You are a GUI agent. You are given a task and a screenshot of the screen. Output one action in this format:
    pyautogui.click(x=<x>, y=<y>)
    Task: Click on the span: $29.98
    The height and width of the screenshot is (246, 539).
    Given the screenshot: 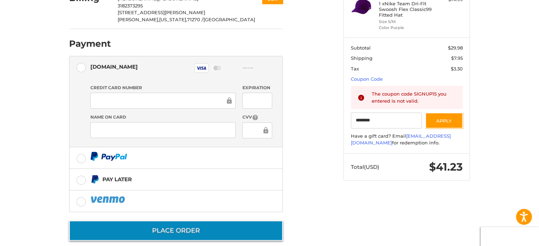 What is the action you would take?
    pyautogui.click(x=455, y=48)
    